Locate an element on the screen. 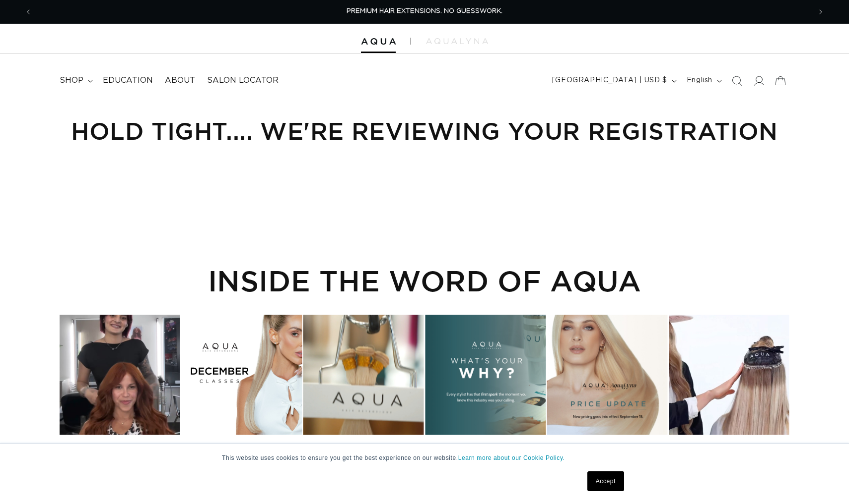  a: Salon Locator is located at coordinates (243, 80).